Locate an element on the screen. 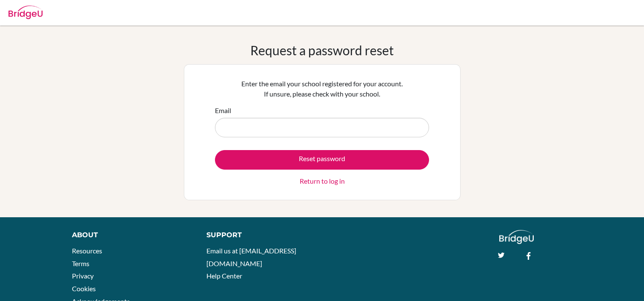 Image resolution: width=644 pixels, height=301 pixels. img: logo_white@2x-f4f0deed5e89b7ecb1c2cc34c3e3d731f90f0f143d5ea2071677605dd97b5244.png is located at coordinates (516, 237).